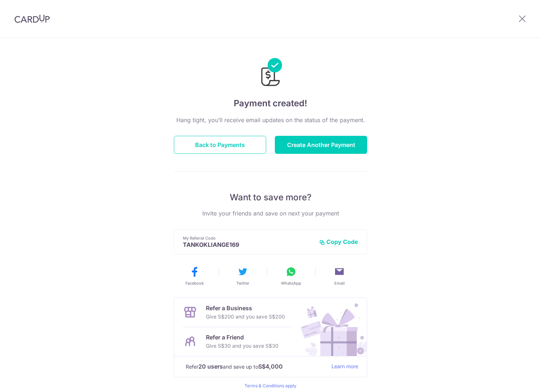 This screenshot has width=541, height=392. Describe the element at coordinates (339, 241) in the screenshot. I see `button: Copy Code` at that location.